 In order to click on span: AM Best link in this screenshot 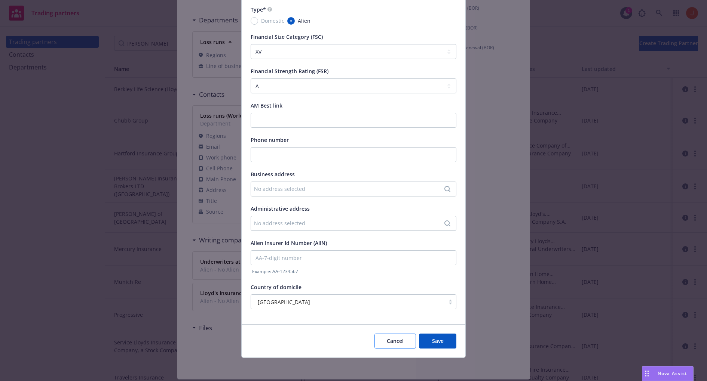, I will do `click(266, 105)`.